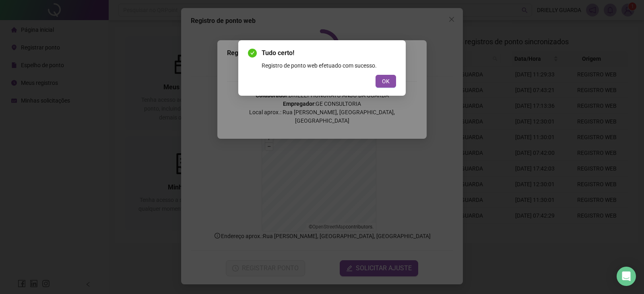  I want to click on button: OK, so click(386, 81).